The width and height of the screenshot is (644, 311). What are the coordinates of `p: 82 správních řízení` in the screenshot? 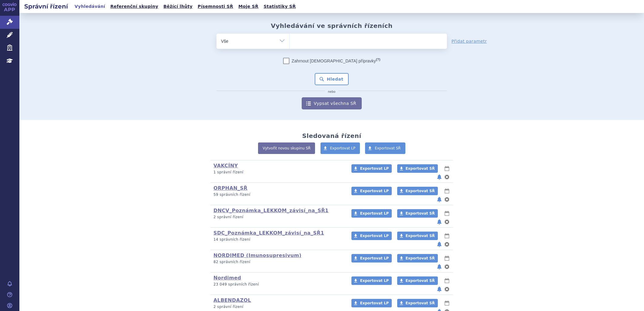 It's located at (278, 262).